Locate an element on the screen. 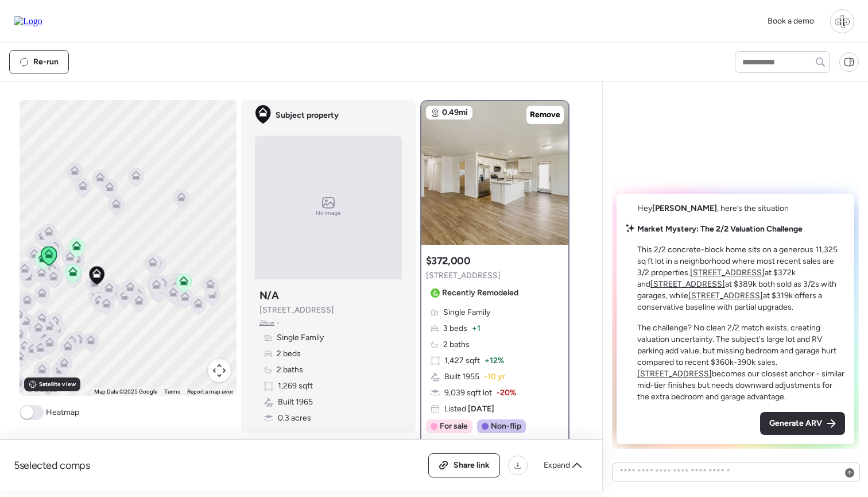 The image size is (868, 497). span: Subject property is located at coordinates (308, 116).